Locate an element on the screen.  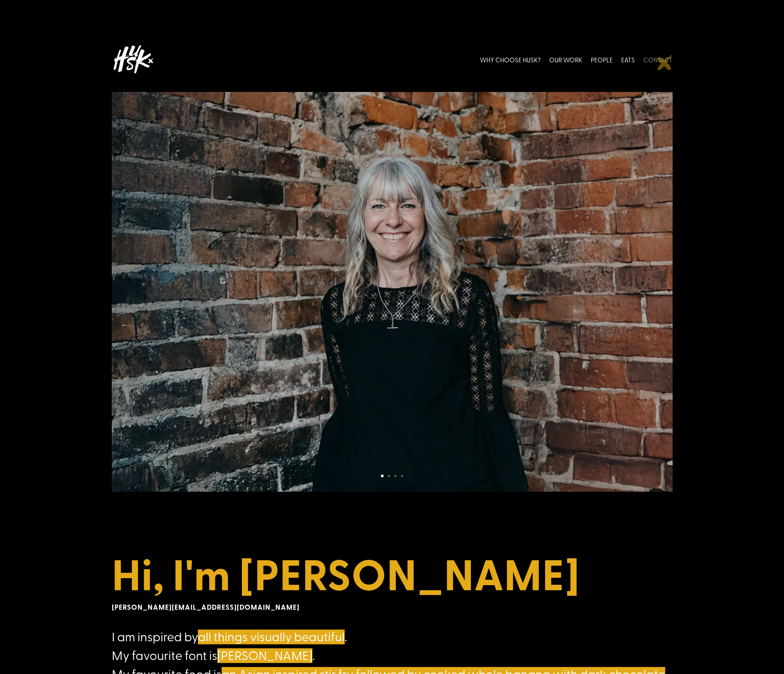
a: 4 is located at coordinates (402, 475).